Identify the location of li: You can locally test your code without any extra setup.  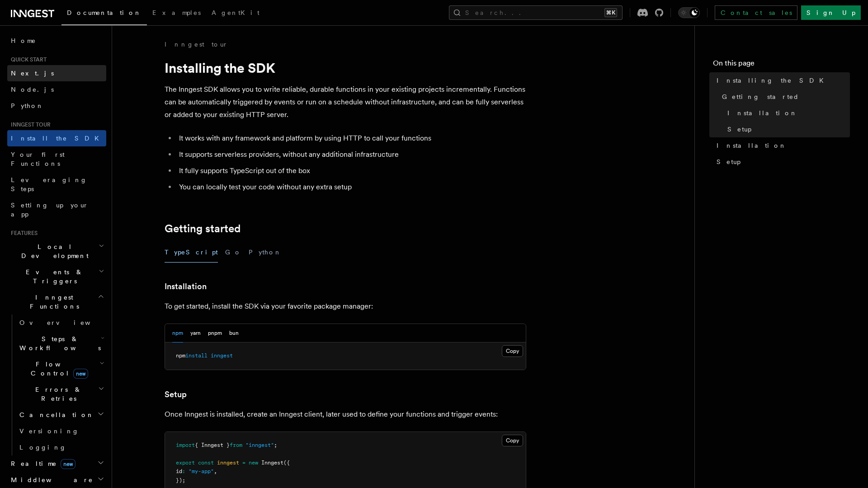
(351, 187).